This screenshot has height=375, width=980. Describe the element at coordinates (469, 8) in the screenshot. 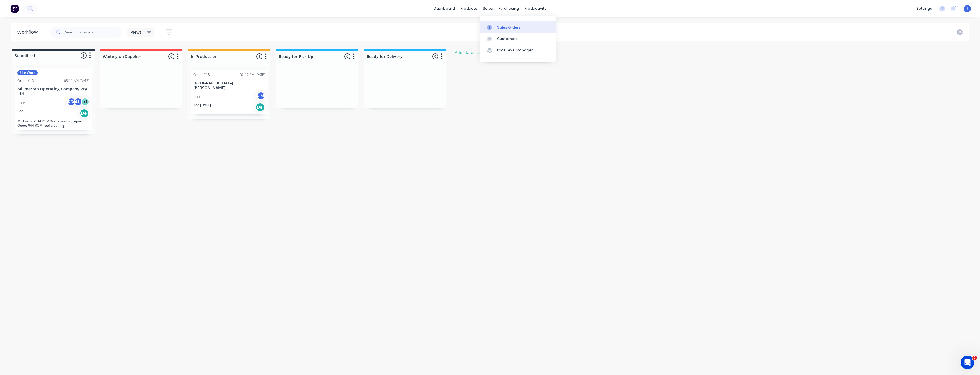

I see `div: products` at that location.